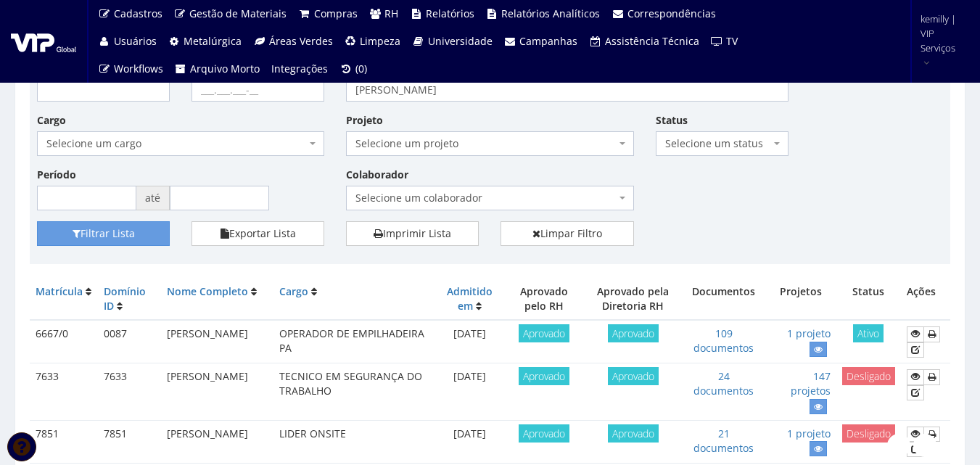 The image size is (980, 465). Describe the element at coordinates (51, 121) in the screenshot. I see `label: Cargo` at that location.